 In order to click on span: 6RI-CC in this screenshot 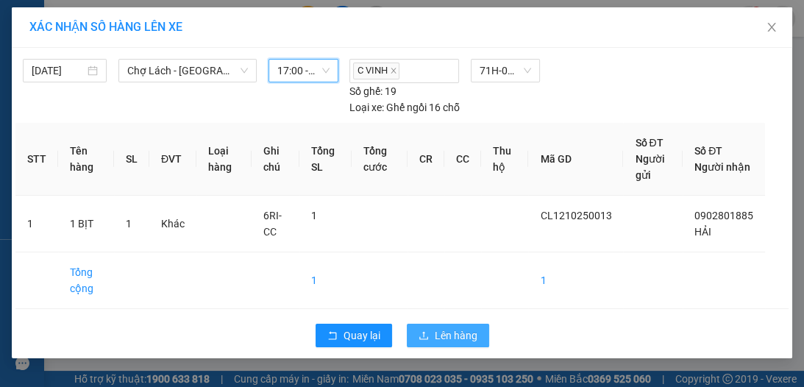, I will do `click(272, 224)`.